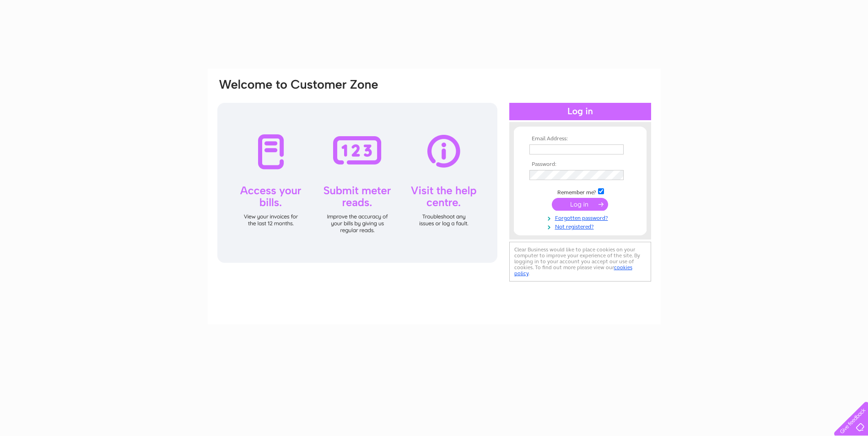  Describe the element at coordinates (573, 271) in the screenshot. I see `a: cookies policy` at that location.